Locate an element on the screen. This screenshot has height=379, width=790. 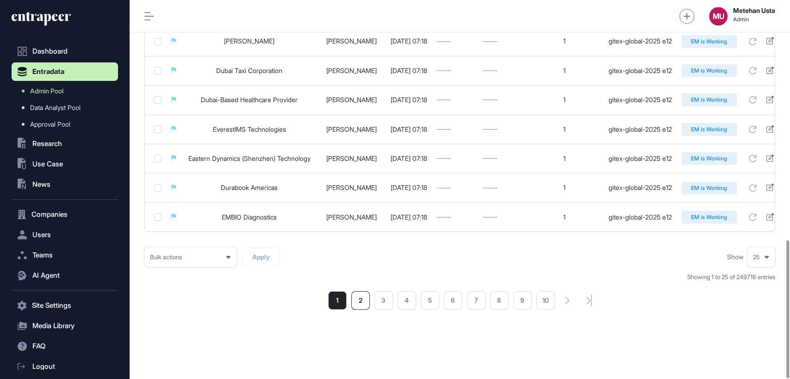
button: AI Agent is located at coordinates (65, 276).